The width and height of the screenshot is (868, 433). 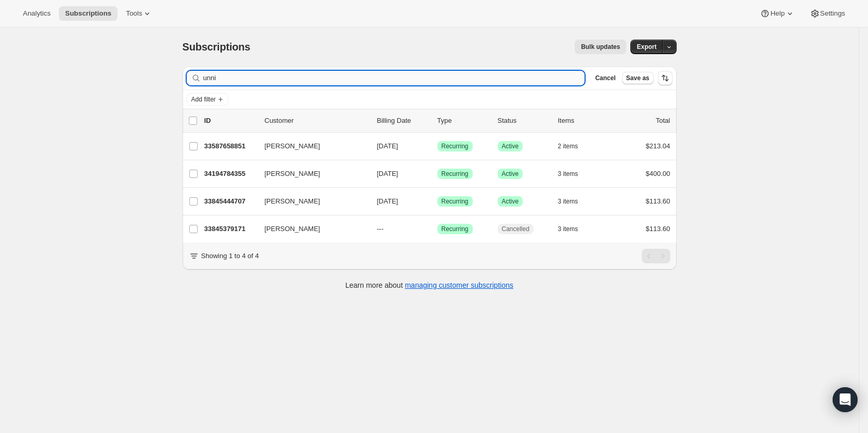 What do you see at coordinates (429, 285) in the screenshot?
I see `p: Learn more about` at bounding box center [429, 285].